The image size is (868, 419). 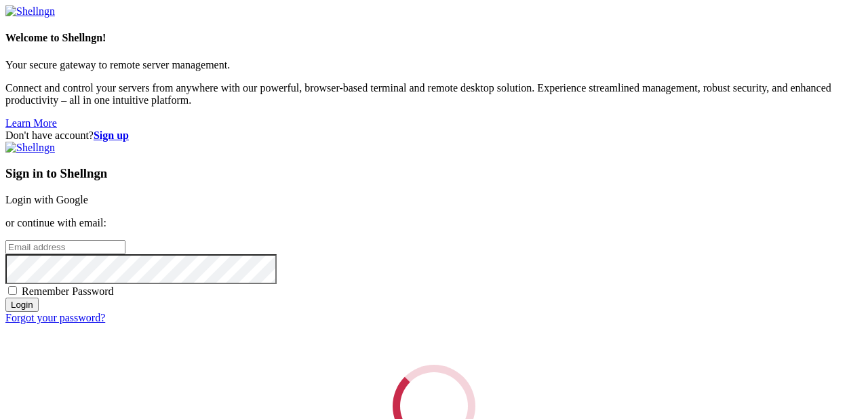 What do you see at coordinates (55, 318) in the screenshot?
I see `a: Forgot your password?` at bounding box center [55, 318].